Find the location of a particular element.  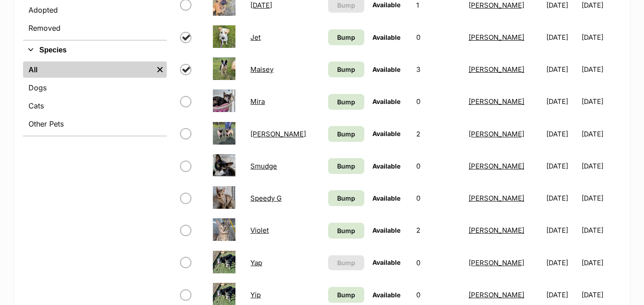

a: Speedy G is located at coordinates (266, 198).